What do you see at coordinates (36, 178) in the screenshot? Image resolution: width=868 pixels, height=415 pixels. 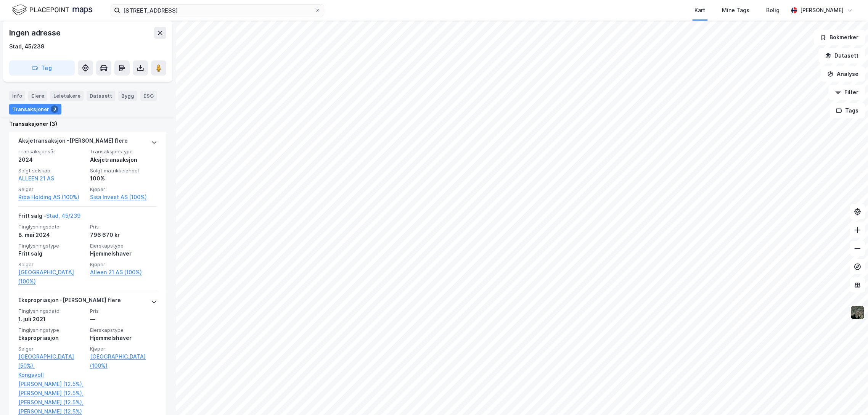 I see `a: ALLEEN 21 AS` at bounding box center [36, 178].